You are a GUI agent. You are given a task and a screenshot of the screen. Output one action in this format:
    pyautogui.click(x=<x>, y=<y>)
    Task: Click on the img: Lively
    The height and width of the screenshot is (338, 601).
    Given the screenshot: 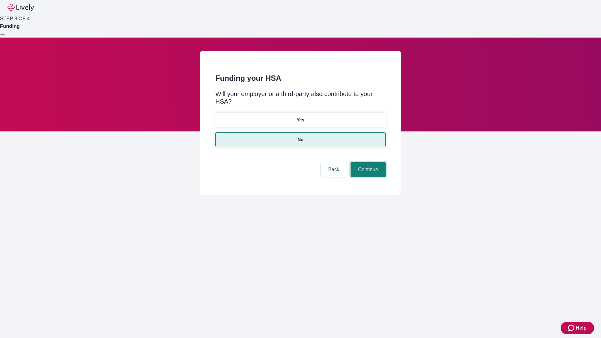 What is the action you would take?
    pyautogui.click(x=21, y=8)
    